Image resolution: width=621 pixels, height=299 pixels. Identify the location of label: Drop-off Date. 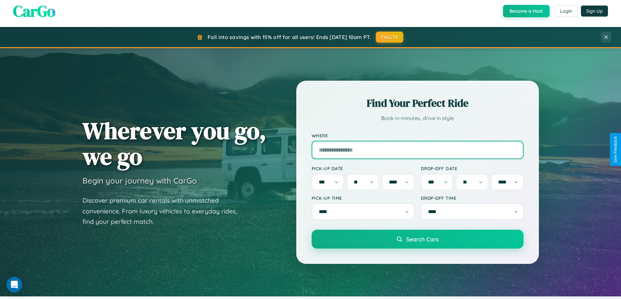
(472, 168).